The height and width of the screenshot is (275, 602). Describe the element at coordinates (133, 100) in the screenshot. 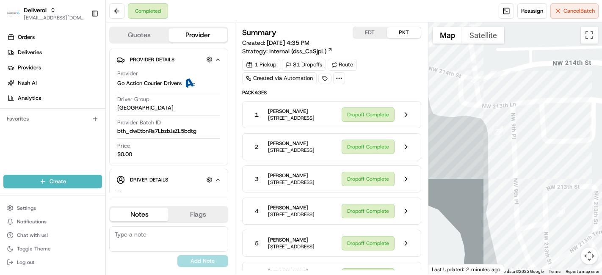

I see `span: Driver Group` at that location.